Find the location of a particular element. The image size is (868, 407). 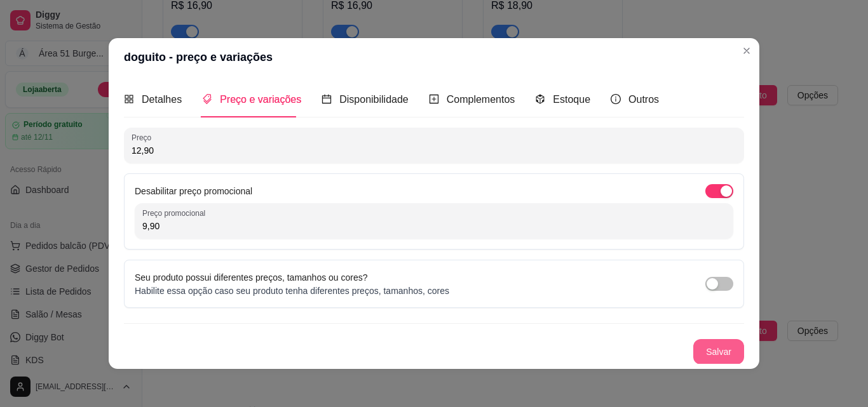

button: Close is located at coordinates (746, 51).